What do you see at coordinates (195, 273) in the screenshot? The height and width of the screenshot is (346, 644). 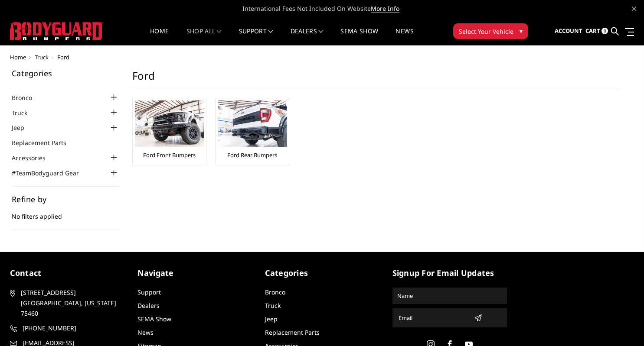 I see `h5: Navigate` at bounding box center [195, 273].